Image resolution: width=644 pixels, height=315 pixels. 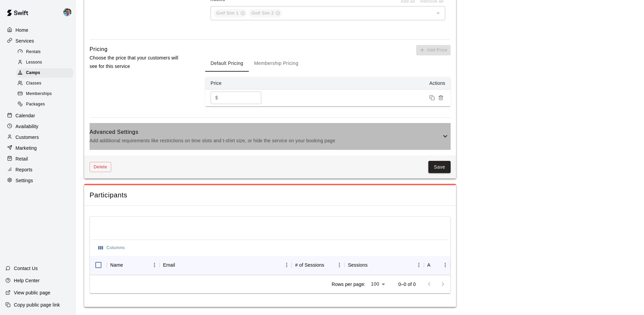 I want to click on p: Customers, so click(x=27, y=137).